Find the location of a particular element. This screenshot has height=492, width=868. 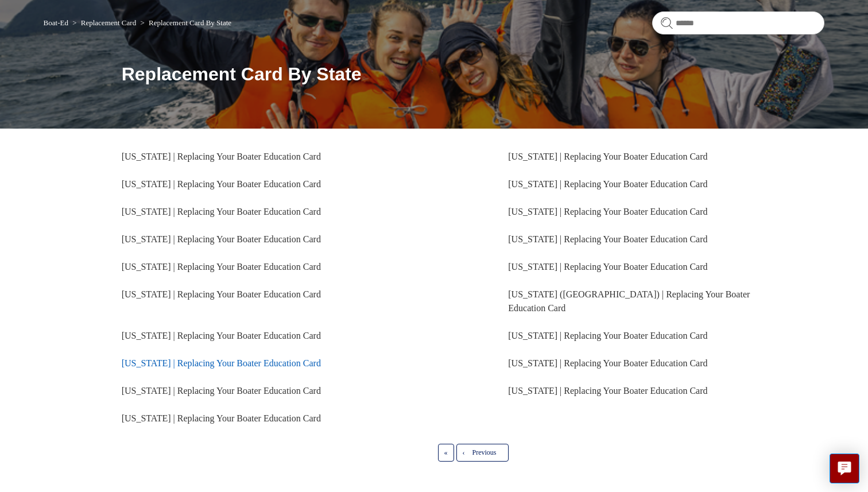

a: Replacement Card By State is located at coordinates (190, 22).